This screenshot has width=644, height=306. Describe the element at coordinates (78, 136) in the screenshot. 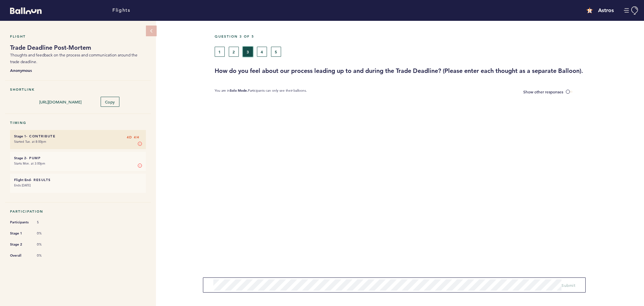

I see `h6: - Contribute` at that location.